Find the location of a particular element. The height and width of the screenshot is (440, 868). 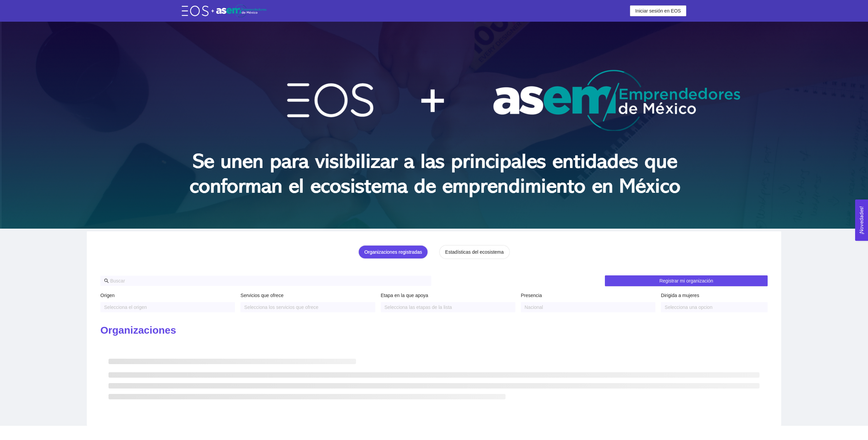

label: Origen is located at coordinates (108, 296).